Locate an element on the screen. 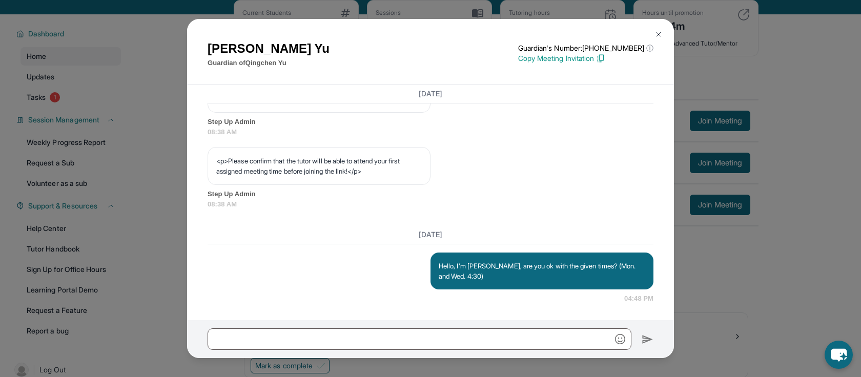 Image resolution: width=861 pixels, height=377 pixels. p: Guardian of Qingchen Yu is located at coordinates (269, 63).